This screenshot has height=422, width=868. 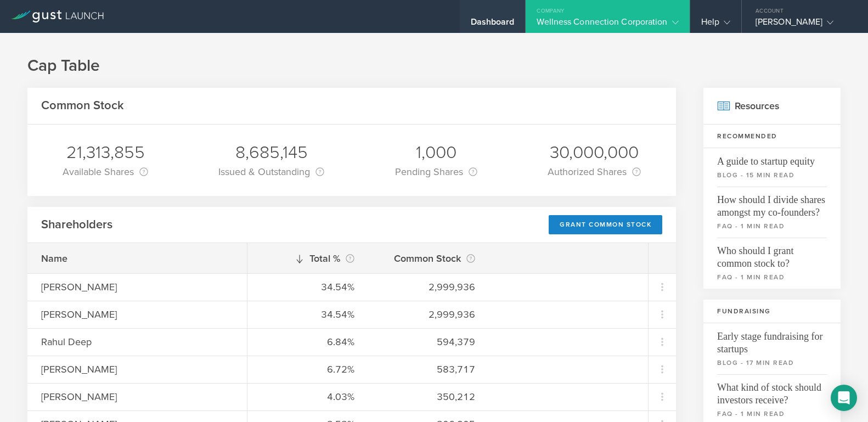 What do you see at coordinates (82, 105) in the screenshot?
I see `h2: Common Stock` at bounding box center [82, 105].